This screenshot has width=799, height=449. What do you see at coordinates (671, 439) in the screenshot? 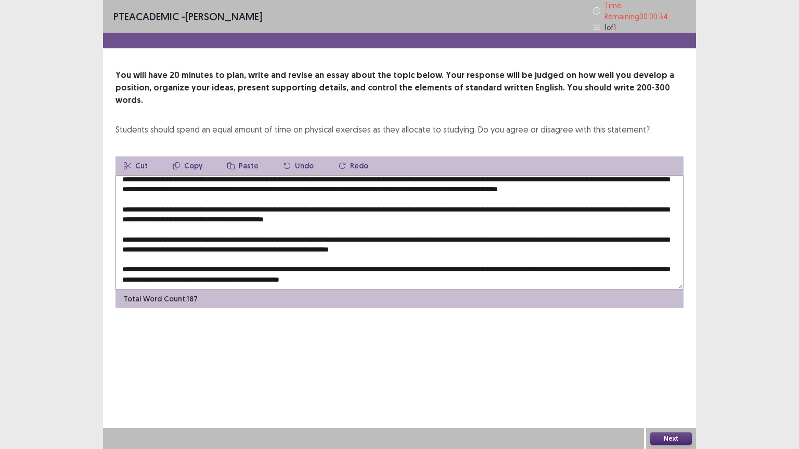
I see `button: Next` at bounding box center [671, 439].